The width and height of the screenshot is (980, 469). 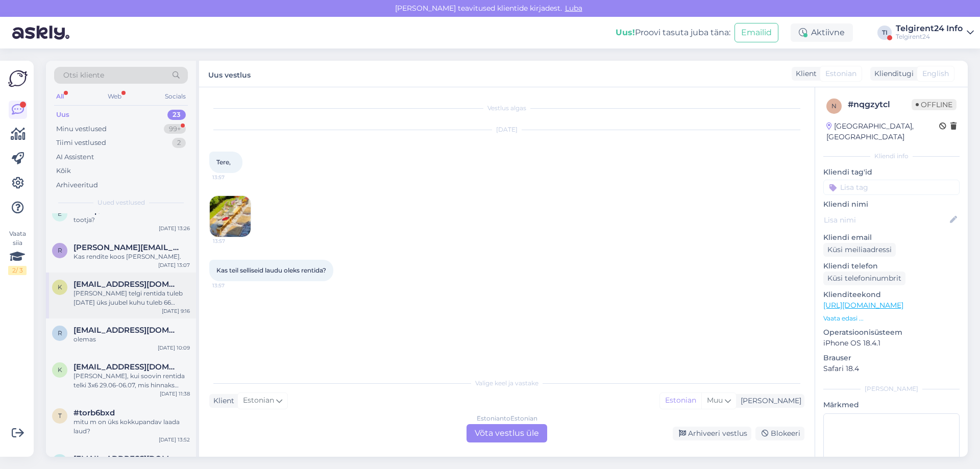 I want to click on span: #torb6bxd, so click(x=94, y=413).